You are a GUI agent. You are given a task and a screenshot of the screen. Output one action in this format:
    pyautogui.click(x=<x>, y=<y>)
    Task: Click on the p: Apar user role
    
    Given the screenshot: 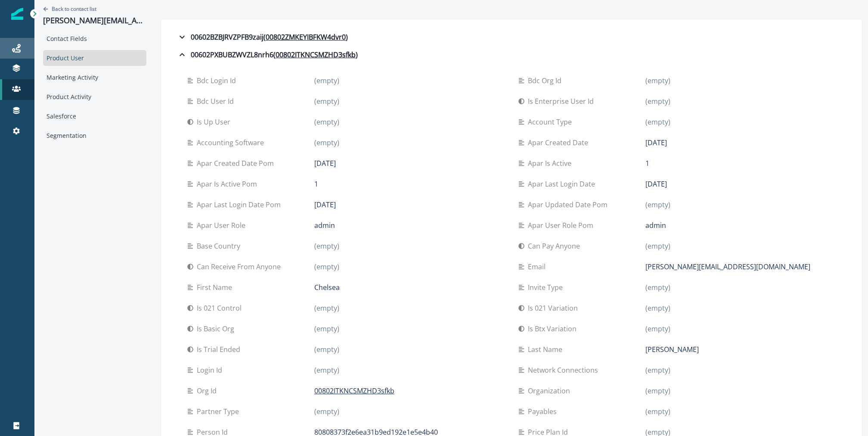 What is the action you would take?
    pyautogui.click(x=222, y=225)
    